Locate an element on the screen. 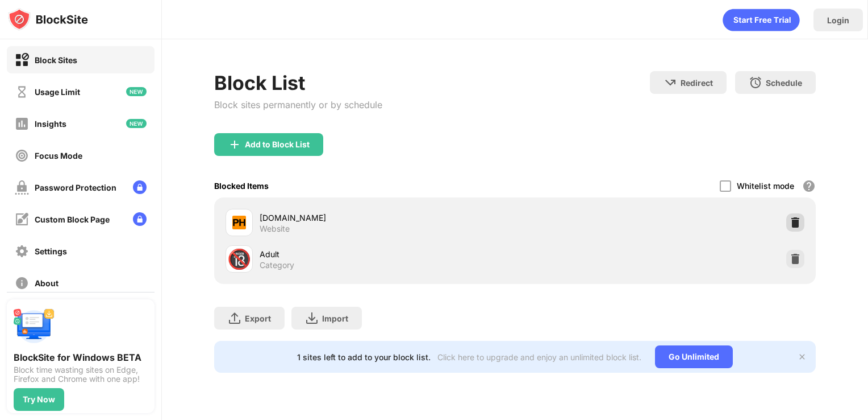  div: Category is located at coordinates (277, 265).